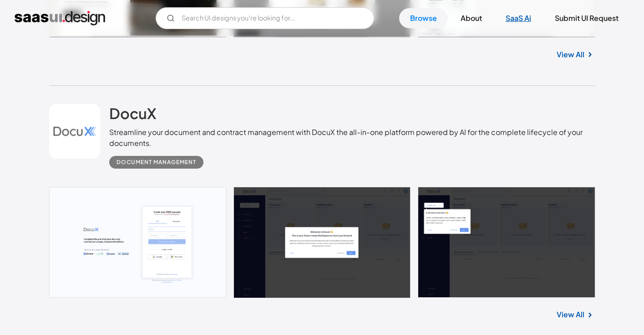 The height and width of the screenshot is (335, 644). Describe the element at coordinates (60, 18) in the screenshot. I see `a: home` at that location.